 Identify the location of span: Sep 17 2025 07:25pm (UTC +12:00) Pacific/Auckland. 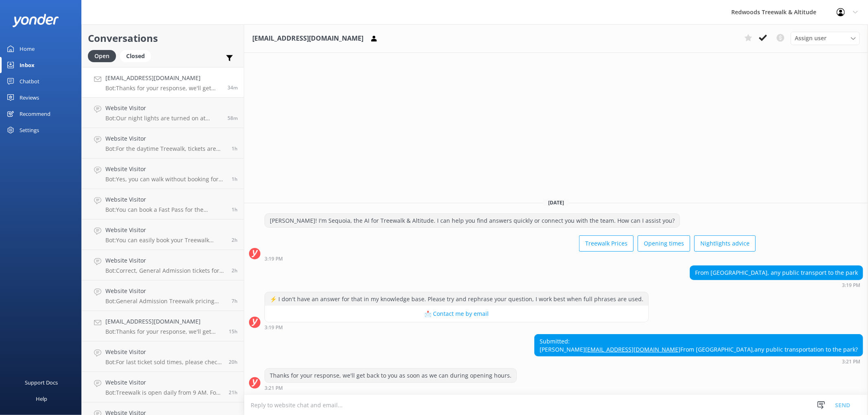
(233, 362).